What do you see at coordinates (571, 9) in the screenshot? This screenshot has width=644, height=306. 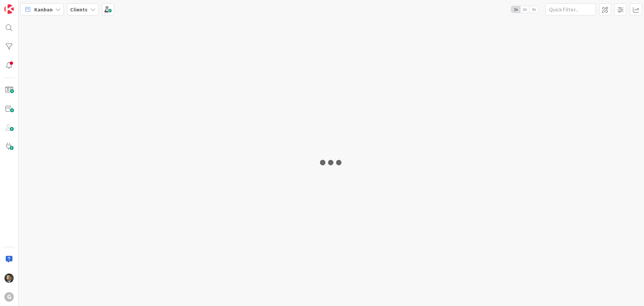 I see `input: Quick Filter...` at bounding box center [571, 9].